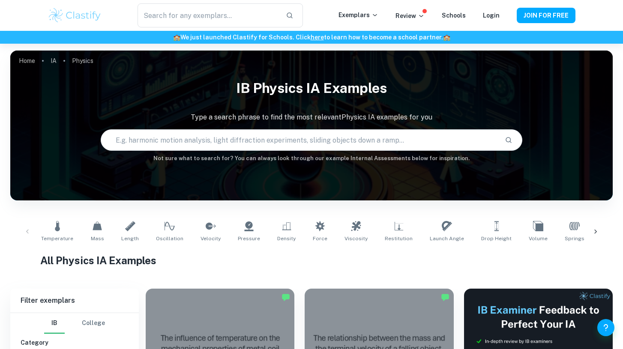  What do you see at coordinates (170, 239) in the screenshot?
I see `span: Oscillation` at bounding box center [170, 239].